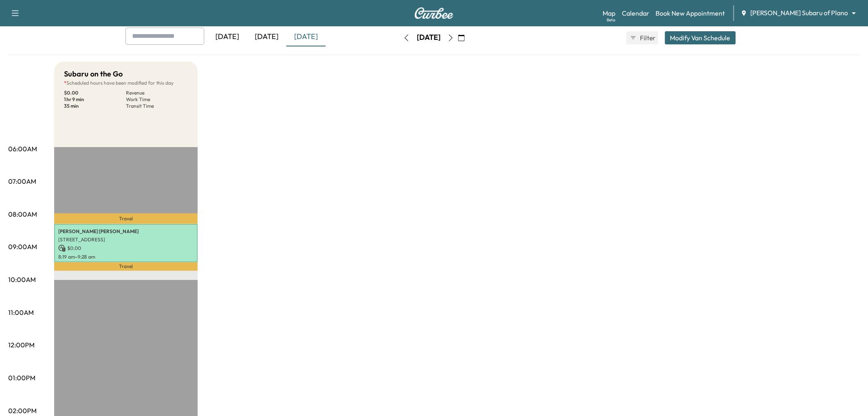 The image size is (868, 416). What do you see at coordinates (126, 83) in the screenshot?
I see `p: Scheduled hours have been modified for this day` at bounding box center [126, 83].